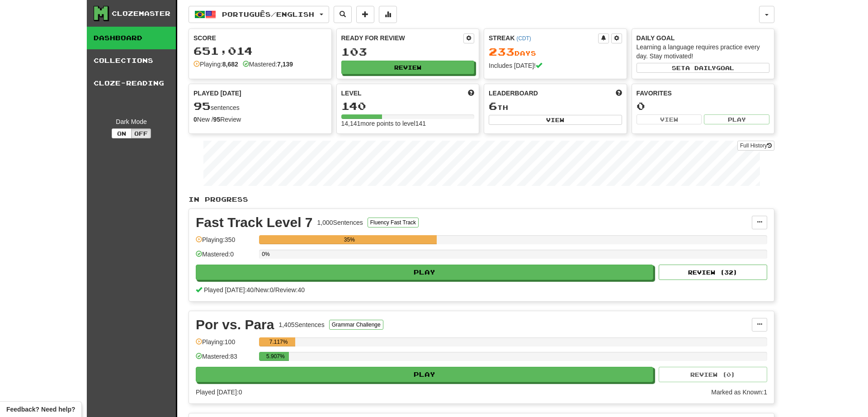 Image resolution: width=868 pixels, height=417 pixels. I want to click on span: 95, so click(202, 106).